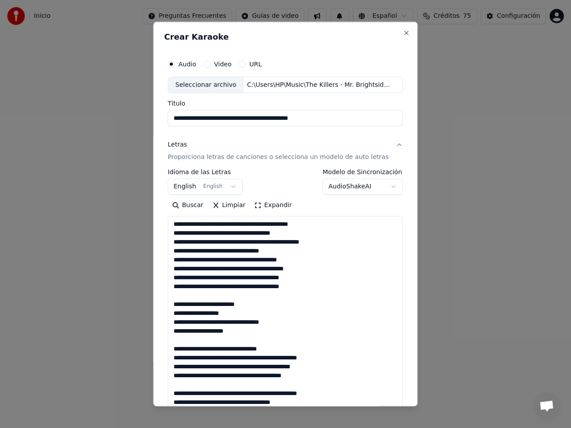  I want to click on label: Video, so click(222, 64).